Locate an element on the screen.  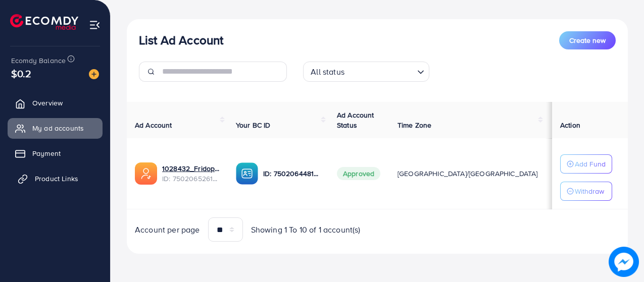
input: Search for option is located at coordinates (380, 71).